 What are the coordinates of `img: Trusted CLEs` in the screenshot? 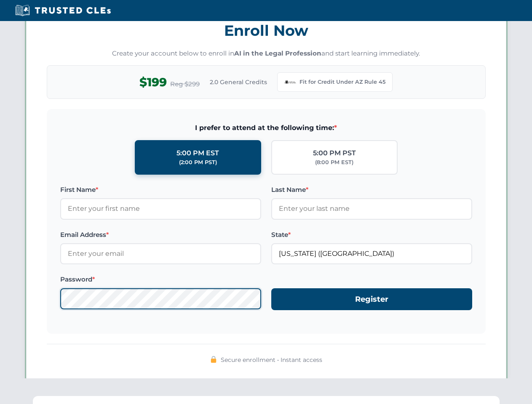 It's located at (63, 10).